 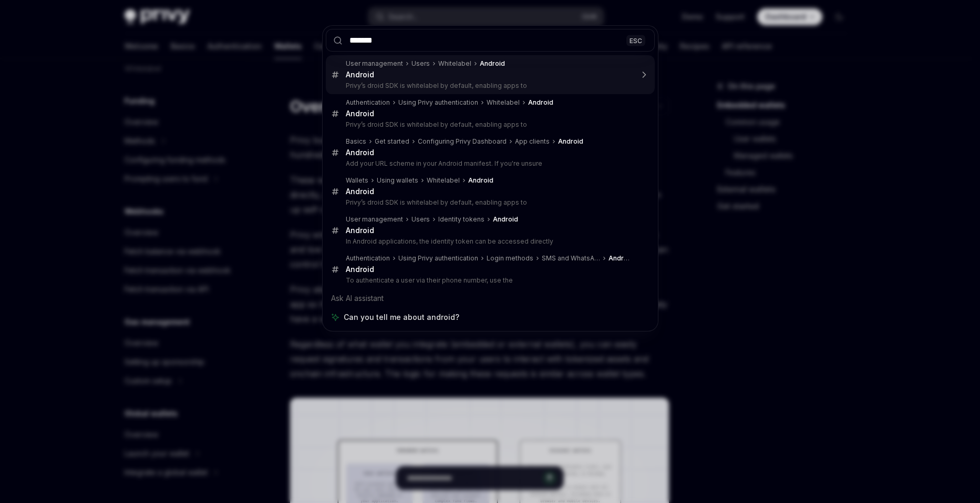 I want to click on div: Configuring Privy Dashboard, so click(x=462, y=141).